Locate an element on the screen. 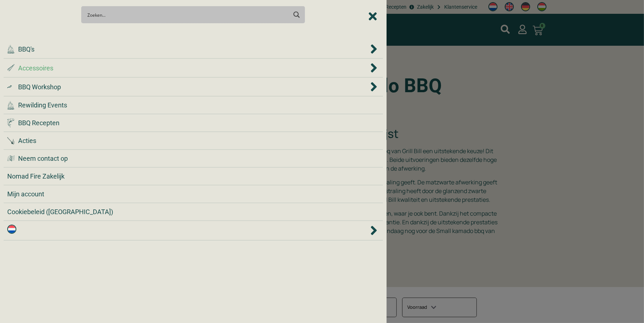 This screenshot has width=644, height=323. span: BBQ Workshop is located at coordinates (40, 87).